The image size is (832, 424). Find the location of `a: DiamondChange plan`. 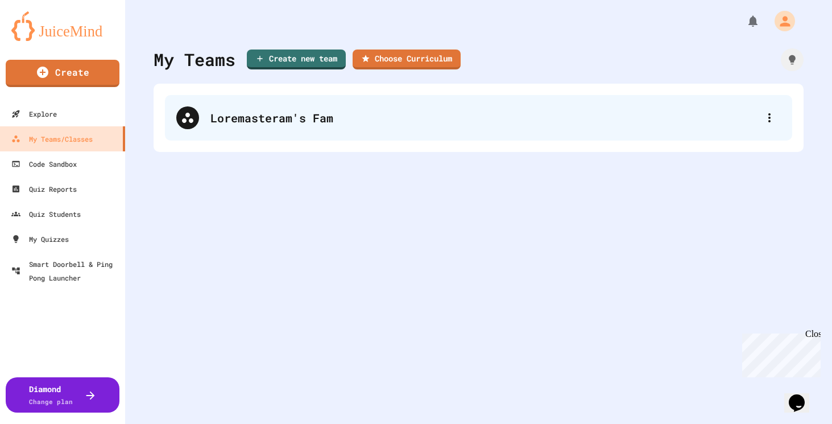

a: DiamondChange plan is located at coordinates (63, 395).